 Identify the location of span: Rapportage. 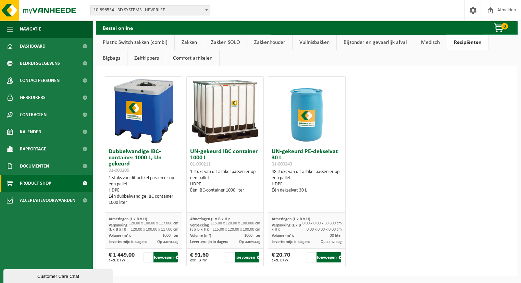
(33, 149).